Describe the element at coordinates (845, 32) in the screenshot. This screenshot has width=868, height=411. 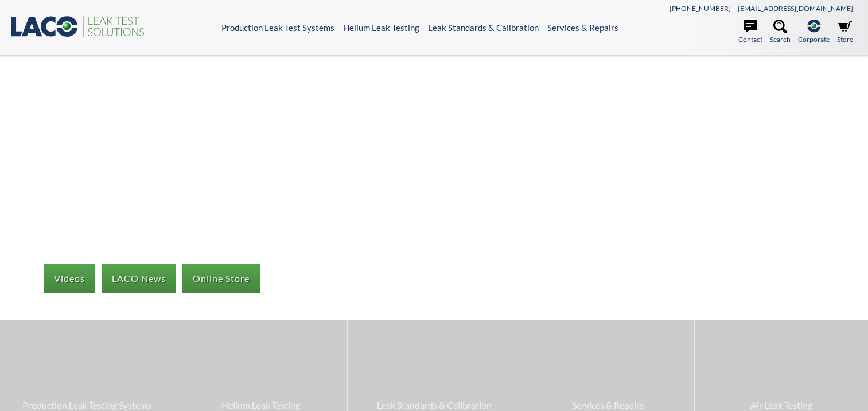
I see `a: Store` at that location.